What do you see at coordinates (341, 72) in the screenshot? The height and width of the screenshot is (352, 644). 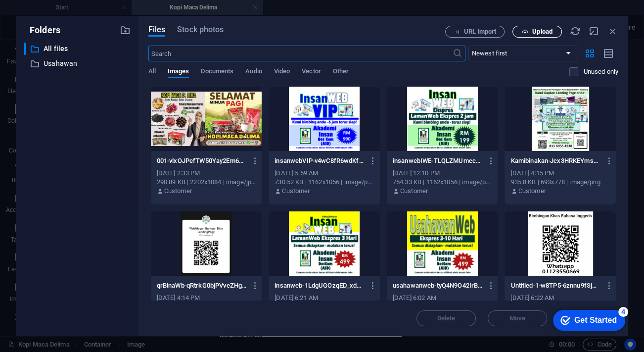 I see `span: Other` at bounding box center [341, 72].